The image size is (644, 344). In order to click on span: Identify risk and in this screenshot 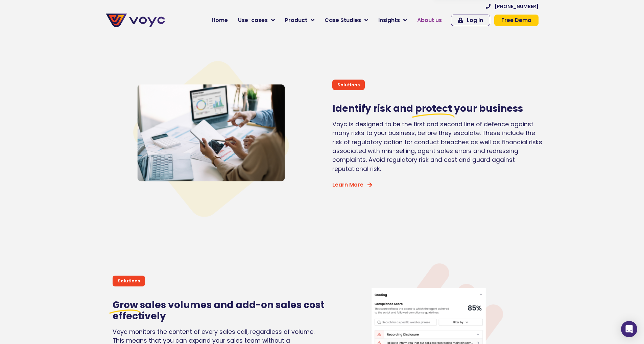, I will do `click(373, 108)`.